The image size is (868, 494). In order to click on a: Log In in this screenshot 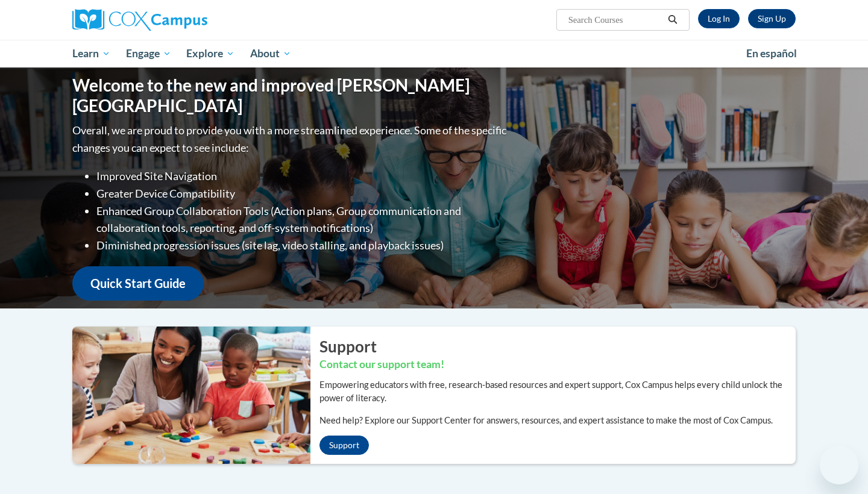, I will do `click(718, 19)`.